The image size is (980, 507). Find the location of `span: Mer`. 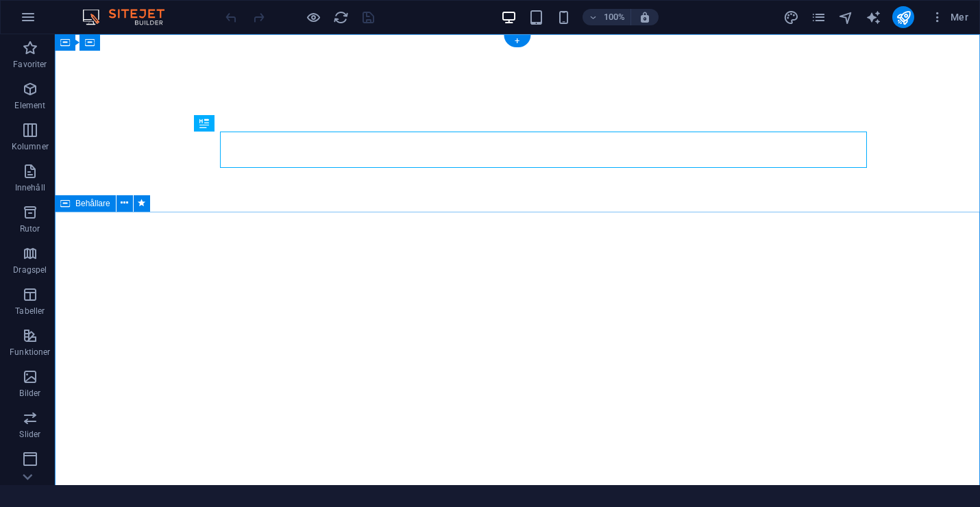

span: Mer is located at coordinates (949, 17).